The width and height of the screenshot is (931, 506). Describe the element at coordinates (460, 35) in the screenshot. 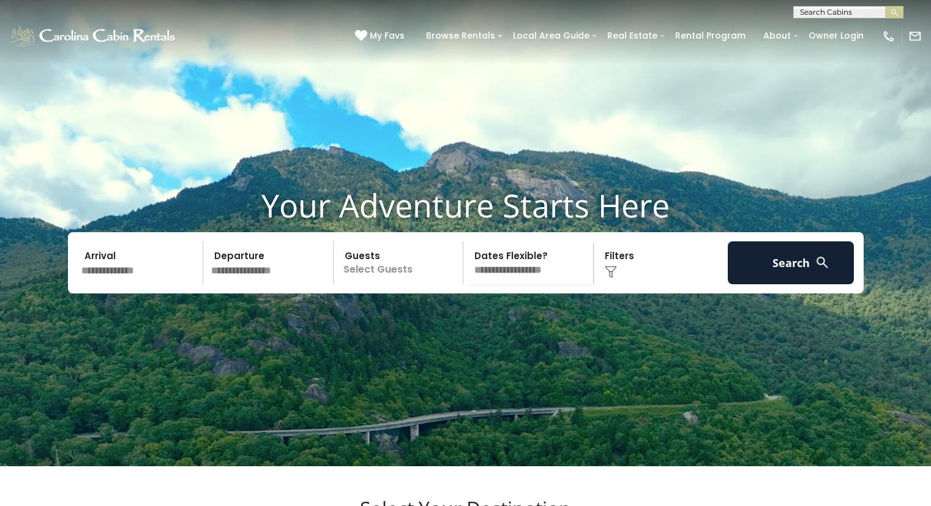

I see `a: Browse Rentals` at that location.